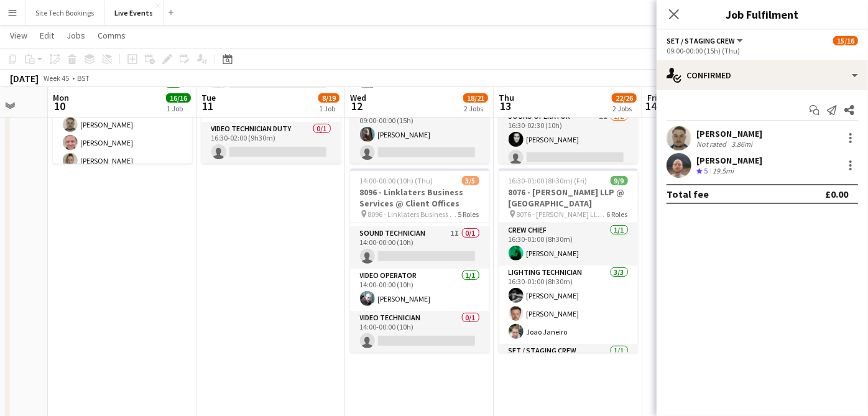 This screenshot has height=416, width=868. Describe the element at coordinates (18, 35) in the screenshot. I see `a: View` at that location.